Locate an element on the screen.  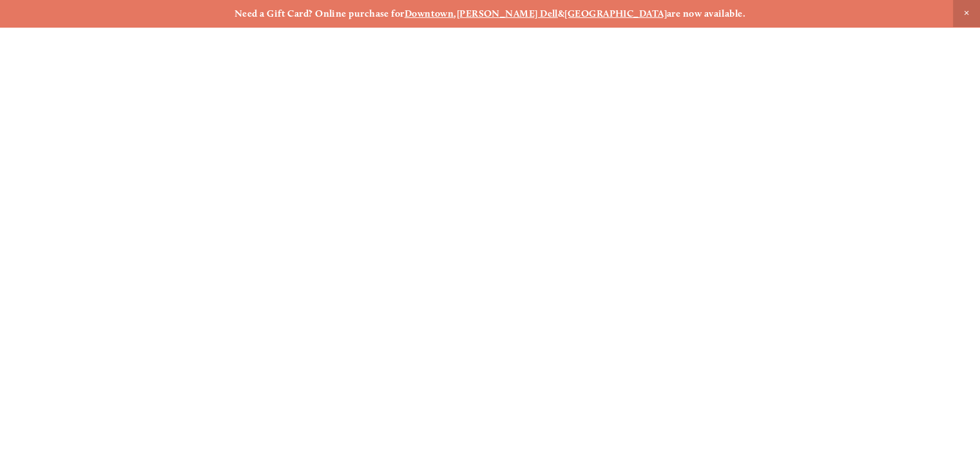
strong: Need a Gift Card? Online purchase for is located at coordinates (319, 13).